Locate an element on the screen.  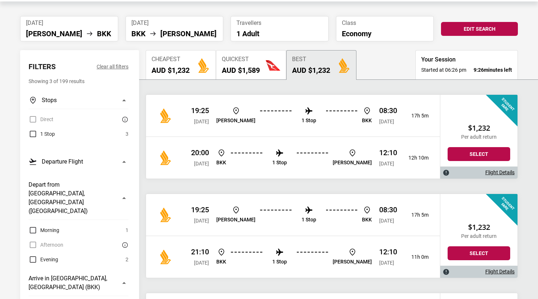
button: Clear all filters is located at coordinates (112, 67).